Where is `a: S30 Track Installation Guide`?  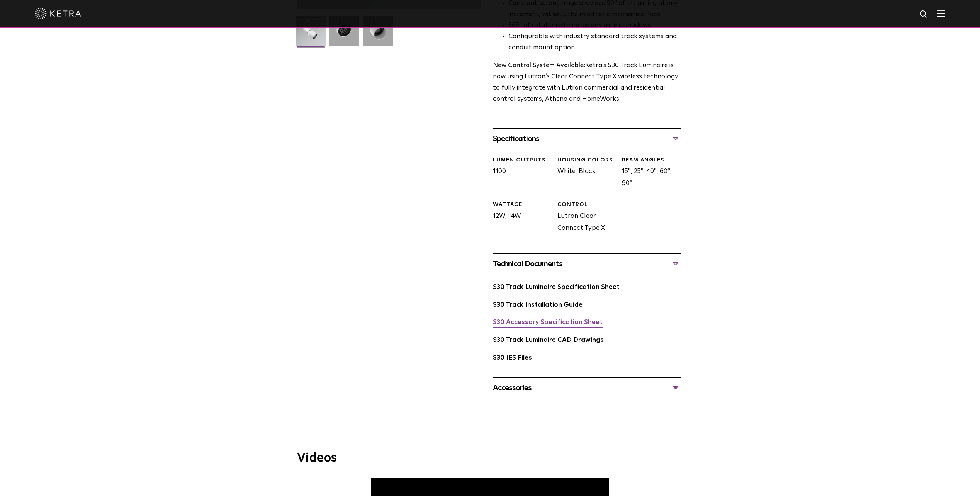 a: S30 Track Installation Guide is located at coordinates (537, 305).